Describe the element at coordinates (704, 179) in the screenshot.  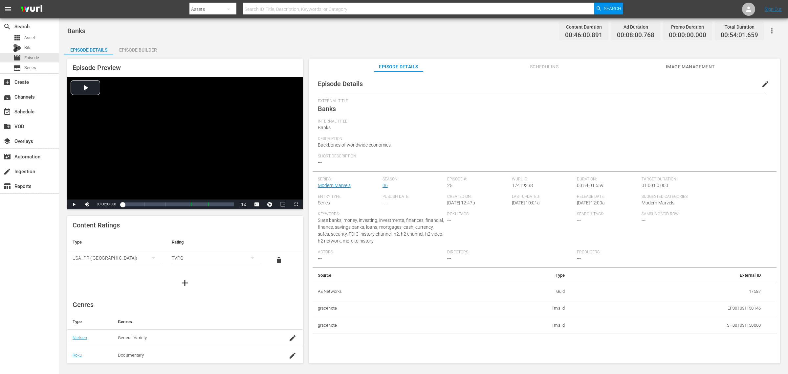
I see `span: Target Duration:` at that location.